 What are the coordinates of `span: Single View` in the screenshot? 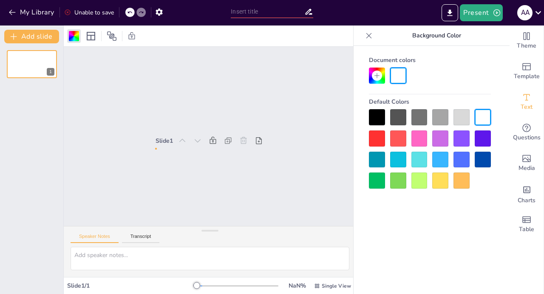 It's located at (336, 286).